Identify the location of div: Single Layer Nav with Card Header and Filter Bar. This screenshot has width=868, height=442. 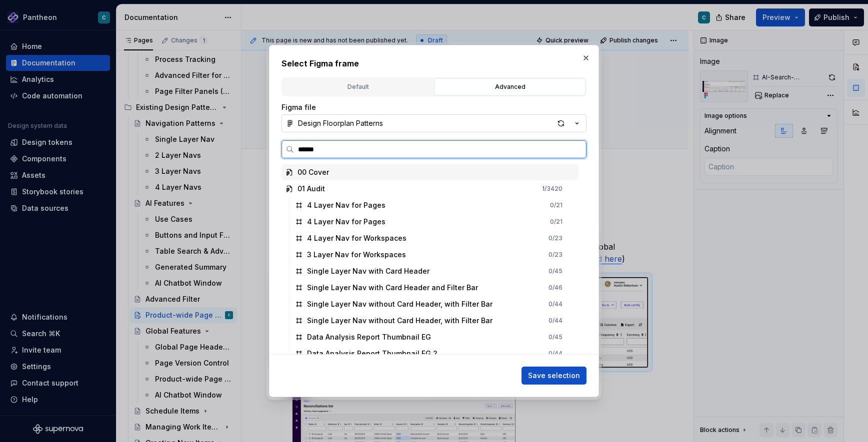
(393, 288).